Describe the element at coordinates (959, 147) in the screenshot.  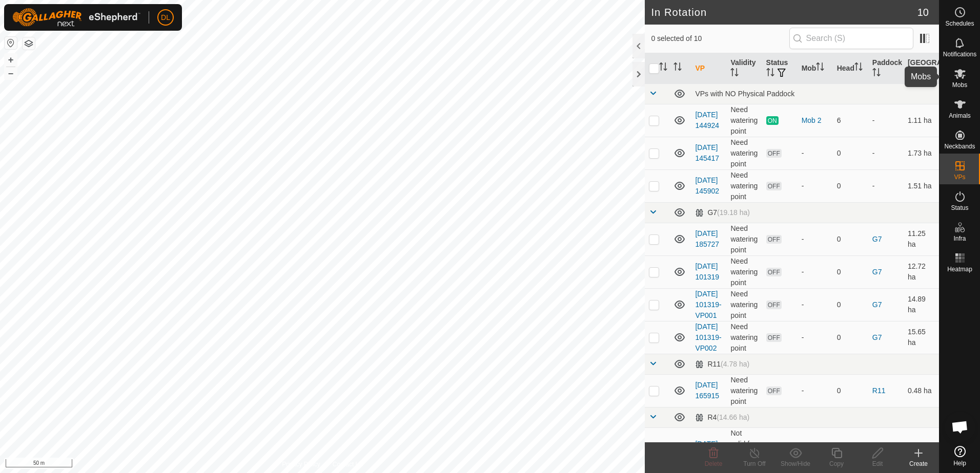
I see `span: Neckbands` at that location.